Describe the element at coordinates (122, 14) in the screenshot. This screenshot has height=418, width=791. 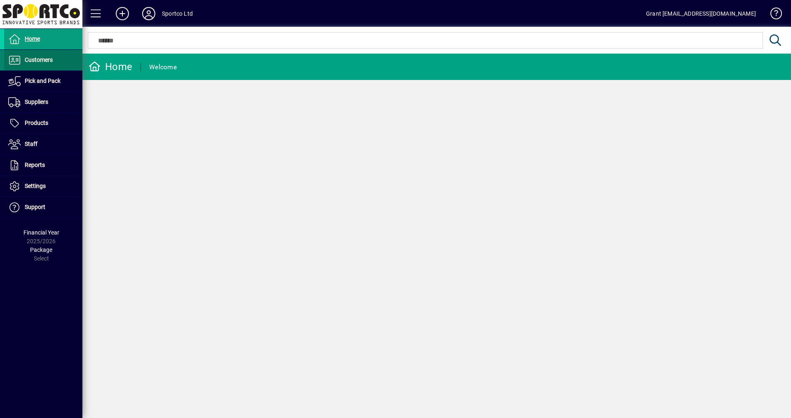
I see `button: Add` at that location.